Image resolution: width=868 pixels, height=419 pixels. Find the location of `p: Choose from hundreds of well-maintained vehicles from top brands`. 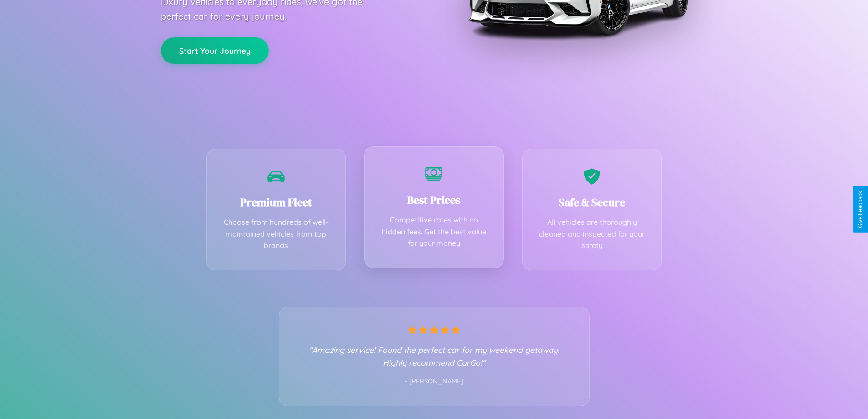

p: Choose from hundreds of well-maintained vehicles from top brands is located at coordinates (276, 234).